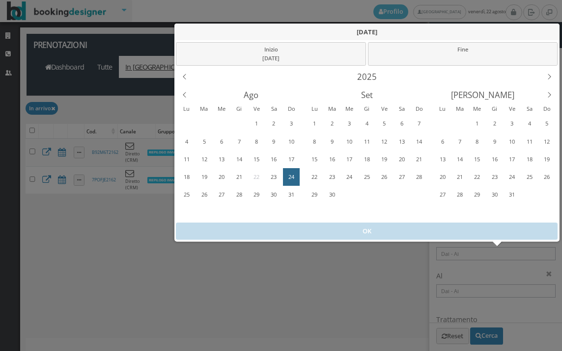 This screenshot has height=351, width=562. I want to click on div: Domenica, Settembre 14, so click(419, 141).